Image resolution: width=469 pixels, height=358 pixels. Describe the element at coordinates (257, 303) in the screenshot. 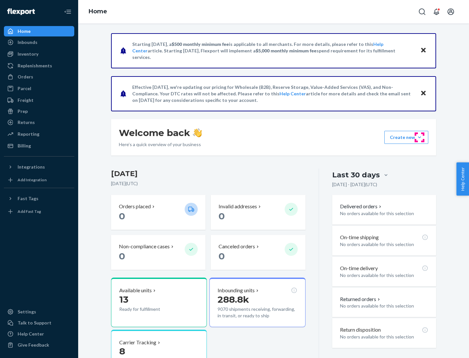

I see `button: Inbounding units288.8k9070 shipments receiving, forwarding, in transit, or ready to ship` at that location.